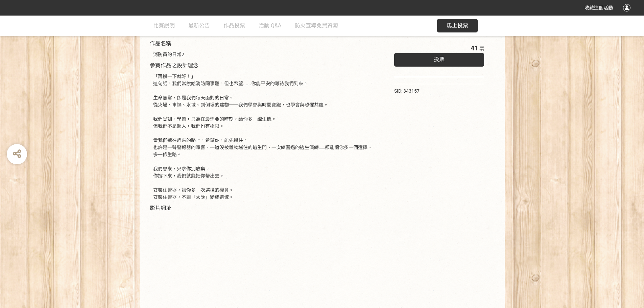 This screenshot has height=308, width=644. What do you see at coordinates (234, 25) in the screenshot?
I see `span: 作品投票` at bounding box center [234, 25].